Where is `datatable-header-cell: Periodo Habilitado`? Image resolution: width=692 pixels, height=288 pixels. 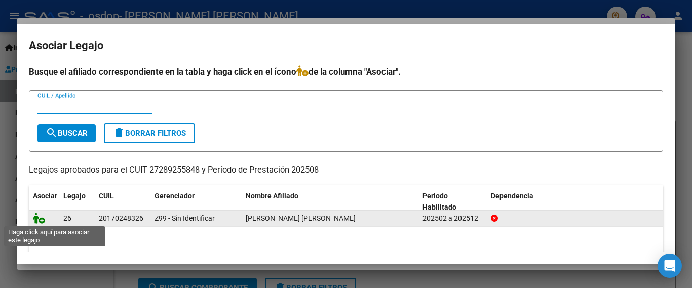
datatable-header-cell: Periodo Habilitado is located at coordinates (453, 202).